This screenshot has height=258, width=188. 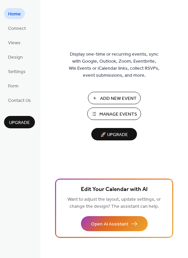 I want to click on span: Open AI Assistant, so click(x=109, y=225).